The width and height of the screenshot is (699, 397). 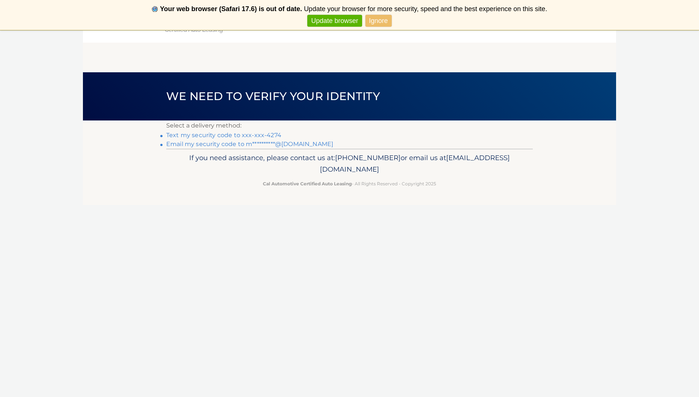 I want to click on a: Text my security code to xxx-xxx-4274, so click(x=224, y=135).